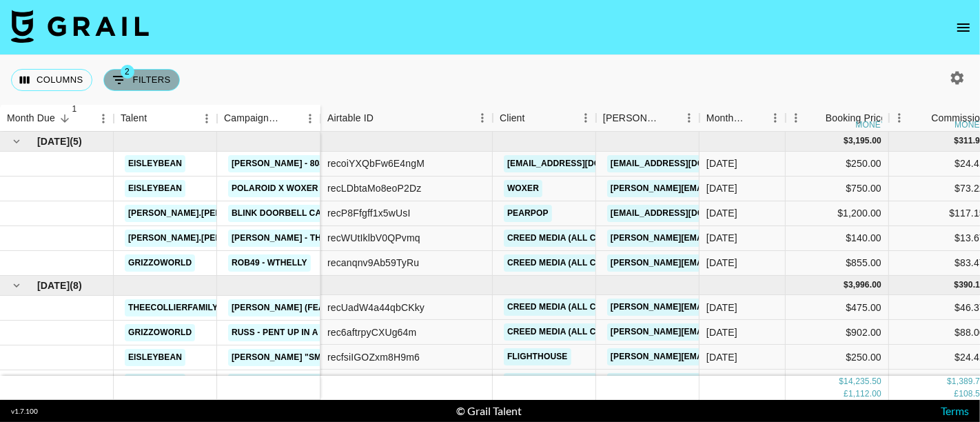 This screenshot has height=422, width=980. I want to click on a: Russ - Pent Up in a Penthouse, so click(301, 332).